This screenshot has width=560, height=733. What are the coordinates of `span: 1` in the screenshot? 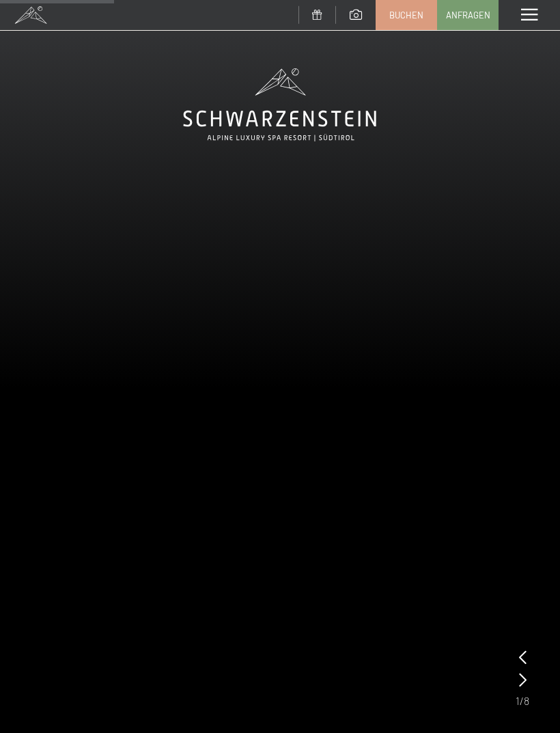 It's located at (518, 701).